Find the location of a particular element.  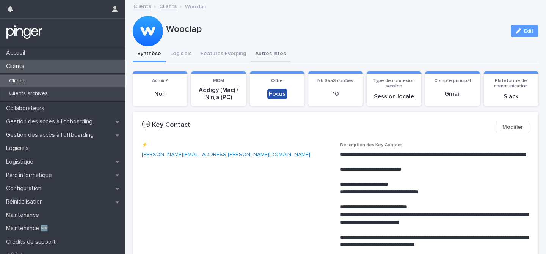

p: Addigy (Mac) / Ninja (PC) is located at coordinates (218, 94).